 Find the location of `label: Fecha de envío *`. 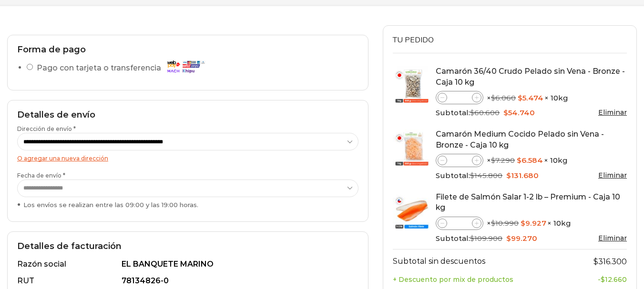

label: Fecha de envío * is located at coordinates (188, 190).